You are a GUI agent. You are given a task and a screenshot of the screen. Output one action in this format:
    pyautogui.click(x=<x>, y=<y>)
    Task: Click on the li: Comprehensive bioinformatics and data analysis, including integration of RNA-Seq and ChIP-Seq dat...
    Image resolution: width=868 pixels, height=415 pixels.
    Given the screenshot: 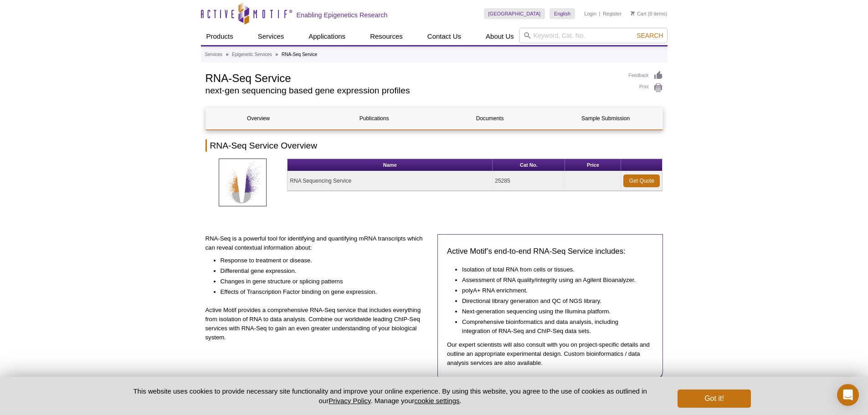 What is the action you would take?
    pyautogui.click(x=553, y=325)
    